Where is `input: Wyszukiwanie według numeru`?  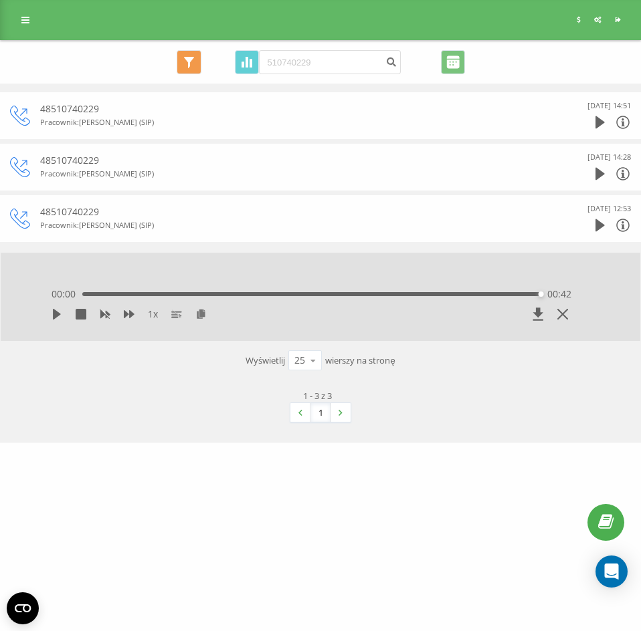 input: Wyszukiwanie według numeru is located at coordinates (330, 62).